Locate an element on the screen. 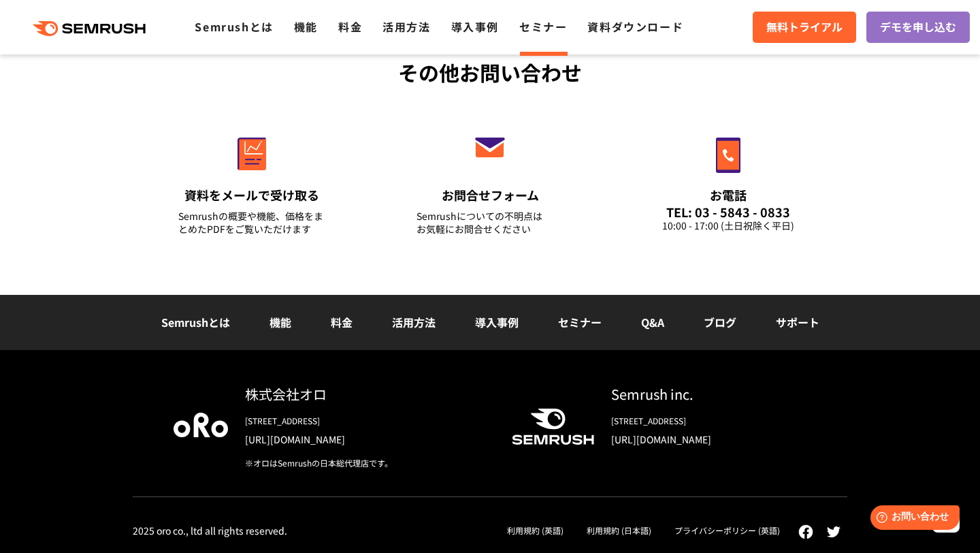 The width and height of the screenshot is (980, 553). a: ブログ is located at coordinates (720, 322).